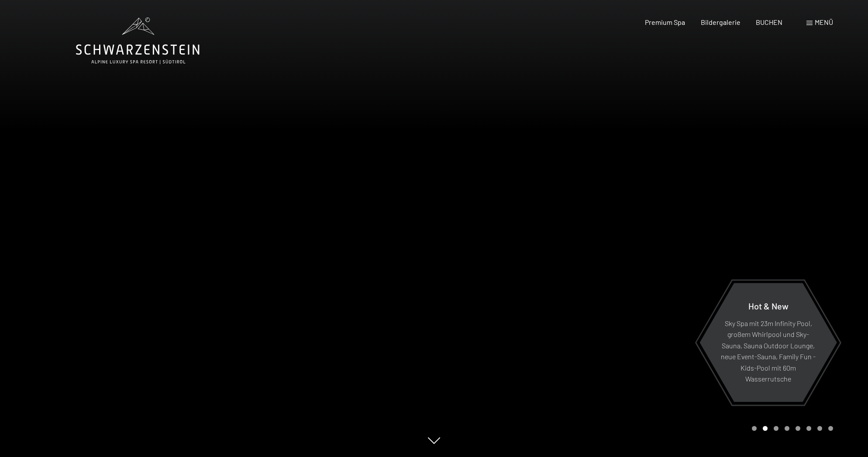 This screenshot has width=868, height=457. Describe the element at coordinates (819, 428) in the screenshot. I see `div: Carousel Page 7` at that location.